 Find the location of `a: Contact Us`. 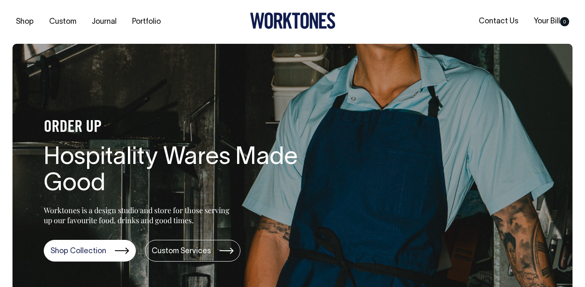

a: Contact Us is located at coordinates (498, 21).